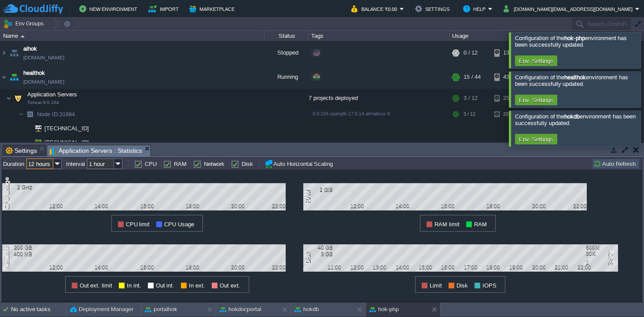  What do you see at coordinates (197, 285) in the screenshot?
I see `span: In ext.` at bounding box center [197, 285].